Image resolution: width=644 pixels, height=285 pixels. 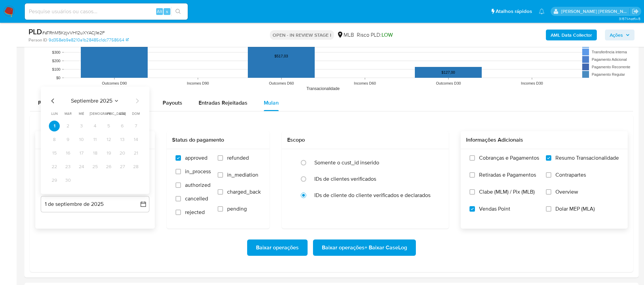 What do you see at coordinates (630, 19) in the screenshot?
I see `span: 3.157.1-hotfix-5` at bounding box center [630, 19].